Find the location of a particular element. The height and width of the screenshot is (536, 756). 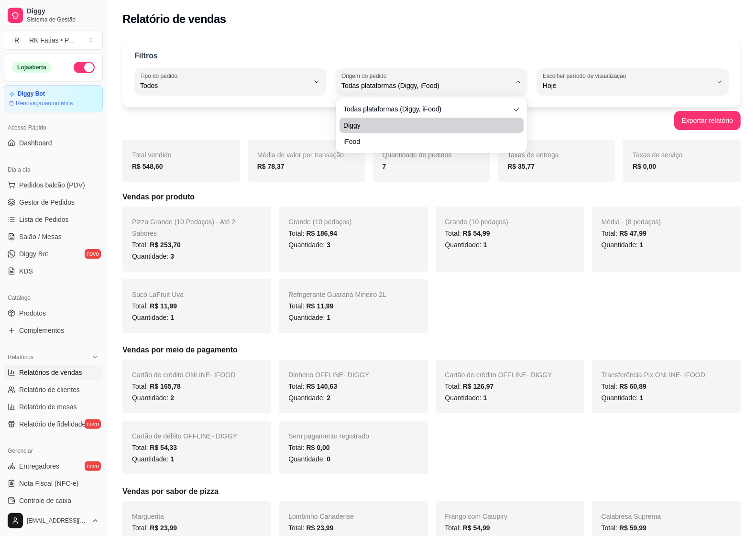

strong: R$ 548,60 is located at coordinates (148, 167).